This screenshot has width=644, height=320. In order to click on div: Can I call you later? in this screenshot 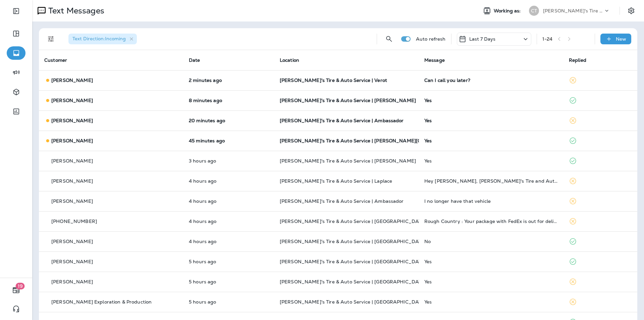, I will do `click(491, 80)`.